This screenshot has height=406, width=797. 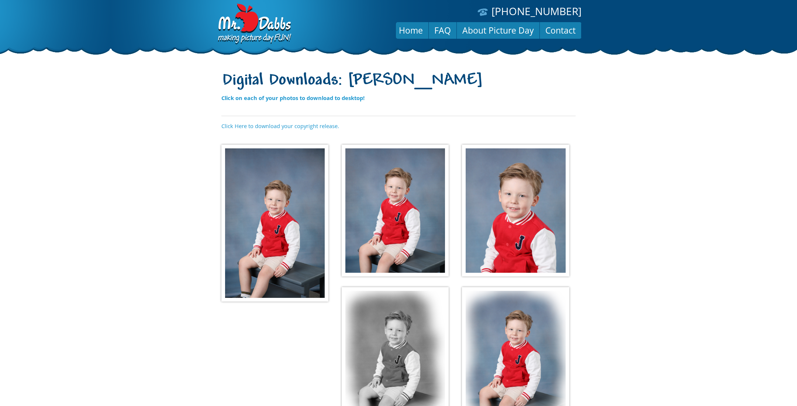 What do you see at coordinates (411, 30) in the screenshot?
I see `a: Home` at bounding box center [411, 30].